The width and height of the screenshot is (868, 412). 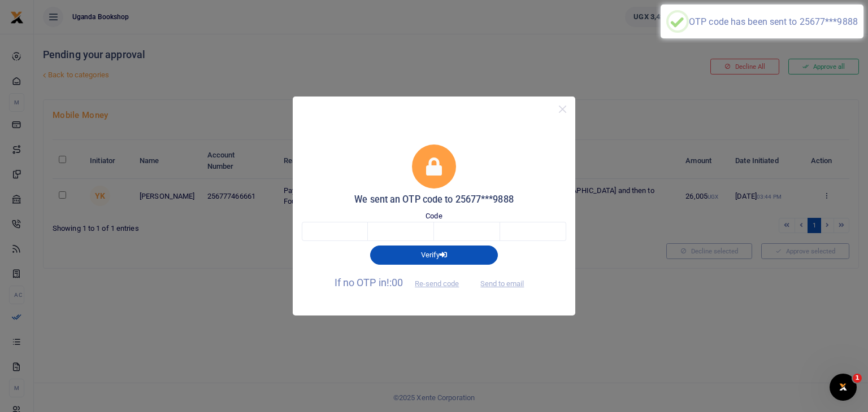 What do you see at coordinates (433, 216) in the screenshot?
I see `label: Code` at bounding box center [433, 216].